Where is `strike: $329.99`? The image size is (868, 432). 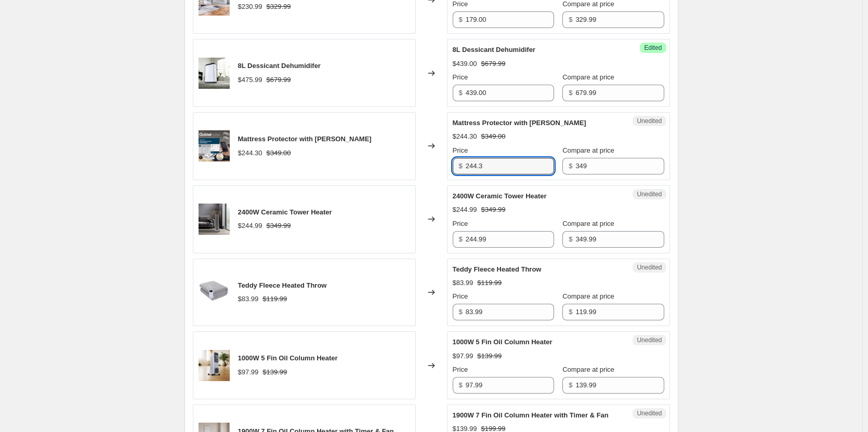 strike: $329.99 is located at coordinates (279, 7).